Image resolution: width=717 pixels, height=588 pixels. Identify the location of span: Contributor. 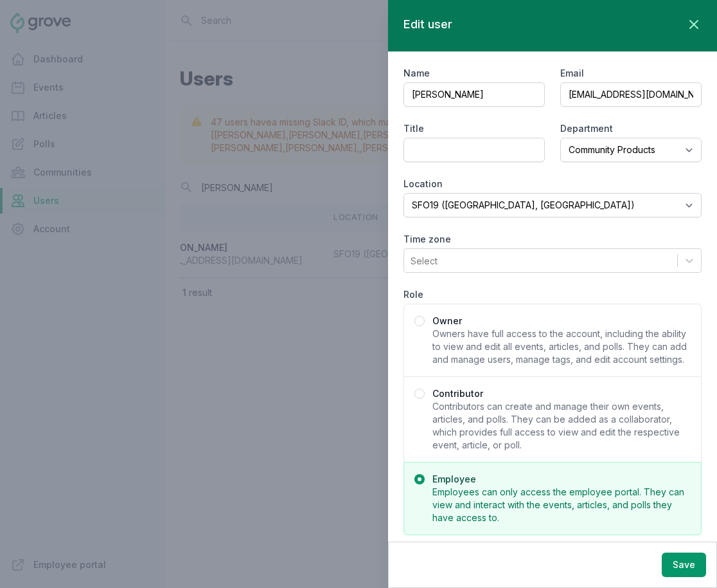
(561, 394).